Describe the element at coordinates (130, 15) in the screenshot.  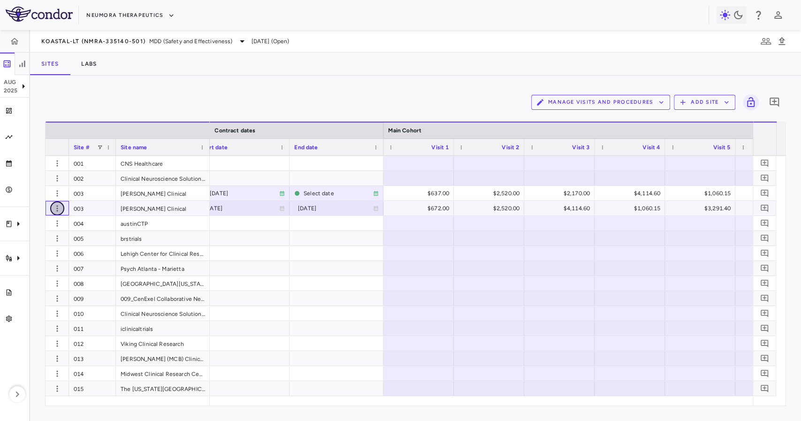
I see `button: Neumora Therapeutics` at that location.